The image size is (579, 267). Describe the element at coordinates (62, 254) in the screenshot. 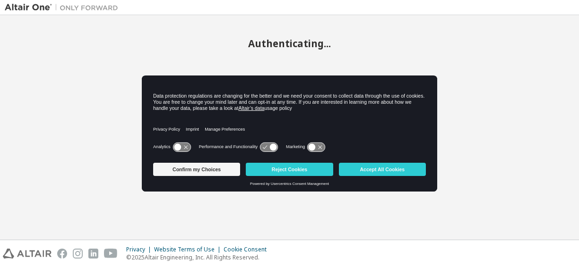

I see `img: facebook.svg` at that location.